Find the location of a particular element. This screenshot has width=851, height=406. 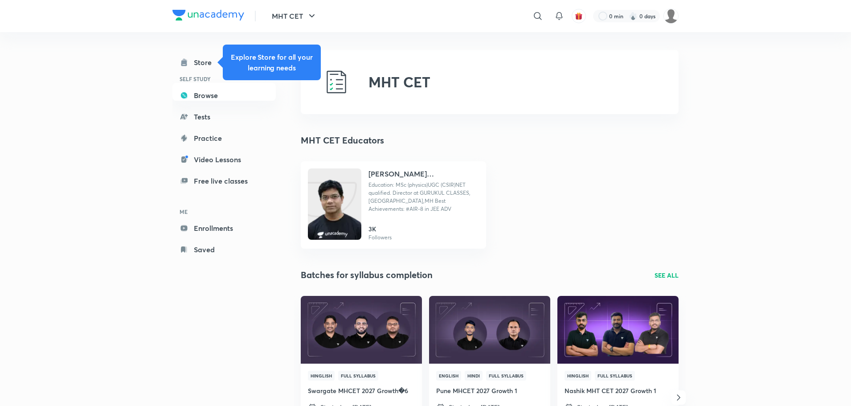

a: Company Logo is located at coordinates (208, 16).